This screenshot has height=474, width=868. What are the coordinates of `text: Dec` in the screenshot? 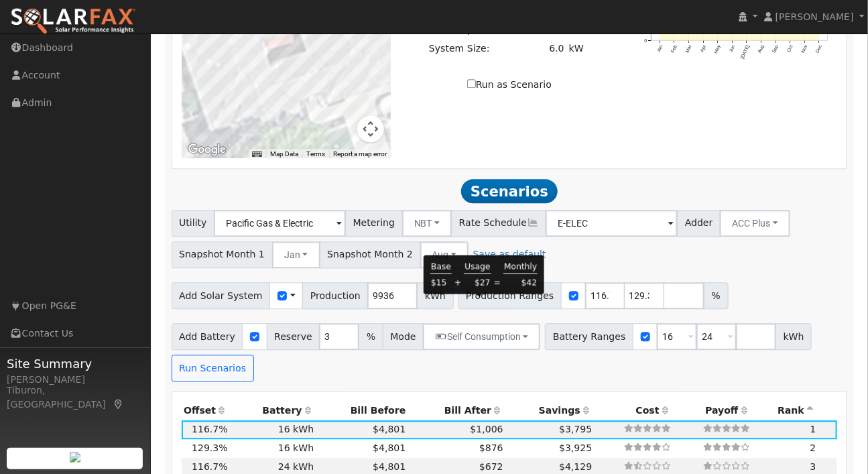 It's located at (819, 48).